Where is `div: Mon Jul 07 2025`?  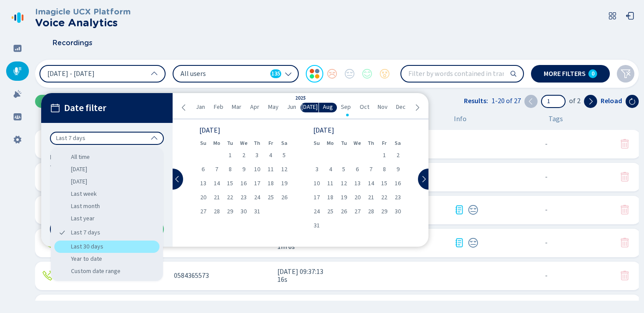 div: Mon Jul 07 2025 is located at coordinates (216, 169).